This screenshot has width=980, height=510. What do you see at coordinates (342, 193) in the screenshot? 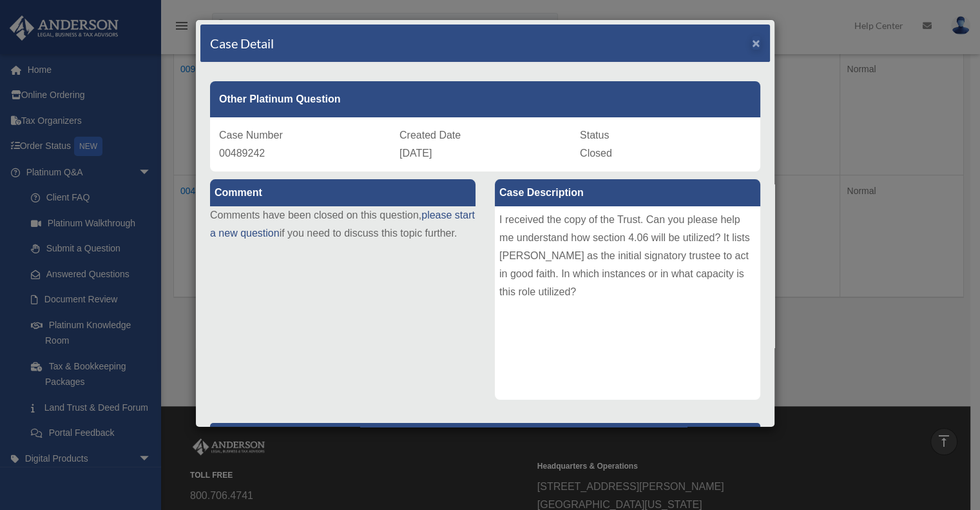
I see `label: Comment` at bounding box center [342, 193].